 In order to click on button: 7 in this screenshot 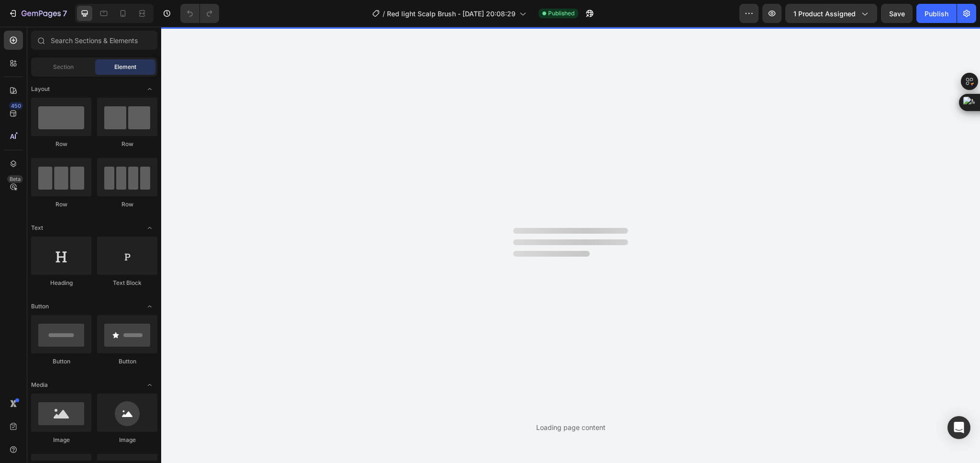, I will do `click(38, 13)`.